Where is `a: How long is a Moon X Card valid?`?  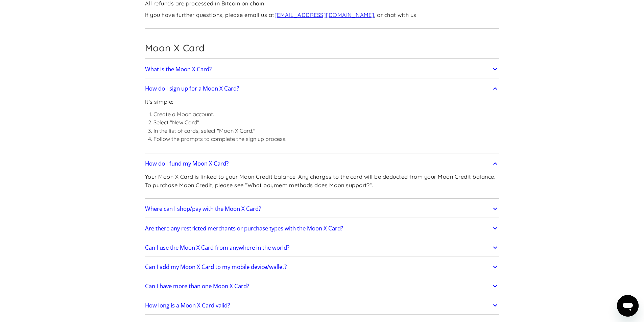 a: How long is a Moon X Card valid? is located at coordinates (322, 306).